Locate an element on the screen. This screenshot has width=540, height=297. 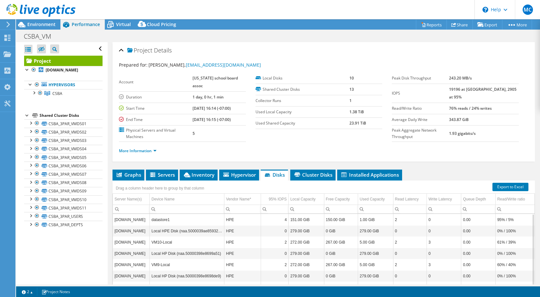
td: Write Latency Column is located at coordinates (444, 199).